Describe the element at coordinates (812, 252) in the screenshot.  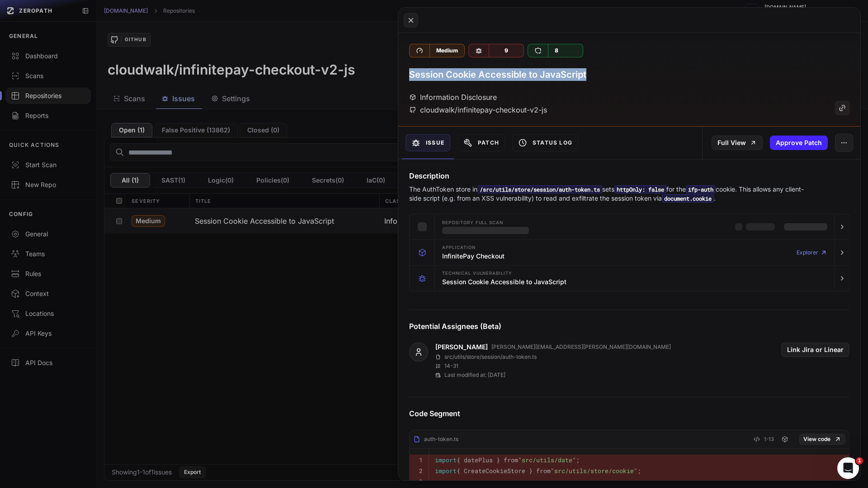
I see `a: Explorer` at that location.